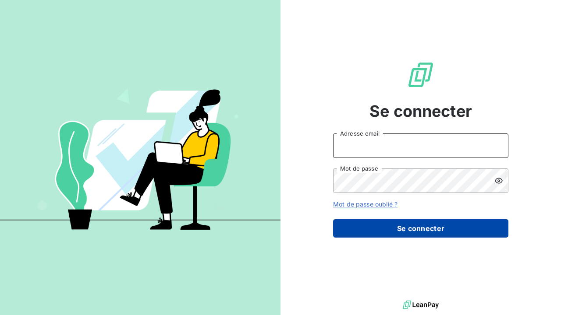  What do you see at coordinates (420, 75) in the screenshot?
I see `img: Logo LeanPay` at bounding box center [420, 75].